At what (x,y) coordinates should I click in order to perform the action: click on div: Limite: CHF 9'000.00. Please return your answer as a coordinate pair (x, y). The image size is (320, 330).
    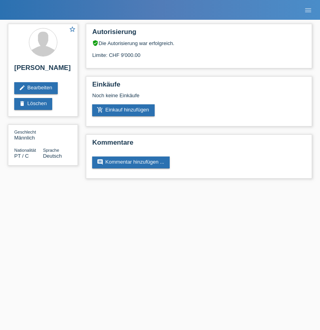
    Looking at the image, I should click on (199, 52).